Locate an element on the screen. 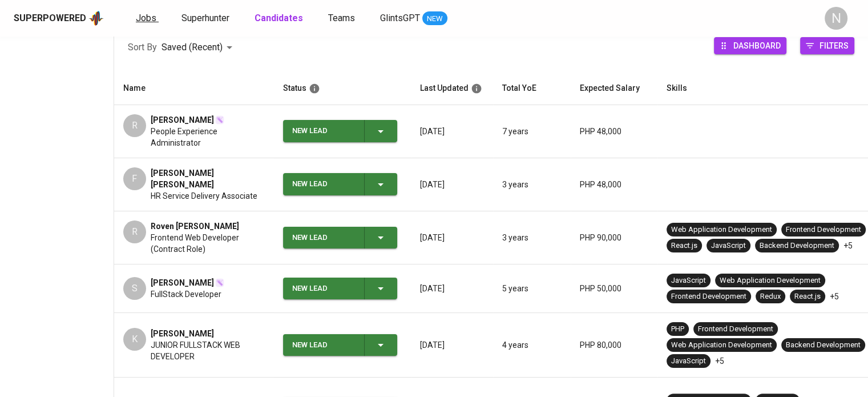 The image size is (868, 397). div: K is located at coordinates (135, 339).